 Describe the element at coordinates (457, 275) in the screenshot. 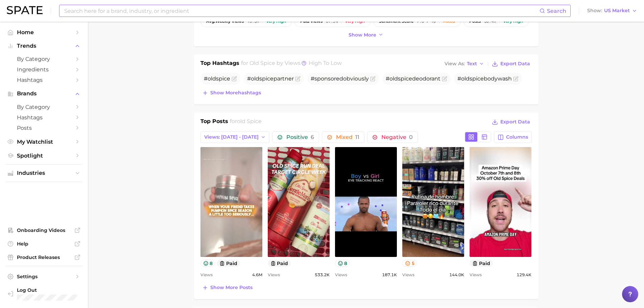

I see `span: 144.0k` at that location.